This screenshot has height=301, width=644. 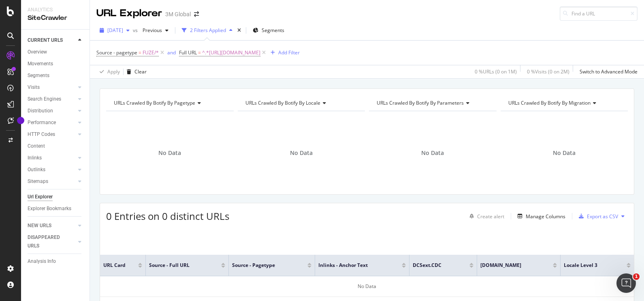 I want to click on a: Performance, so click(x=51, y=122).